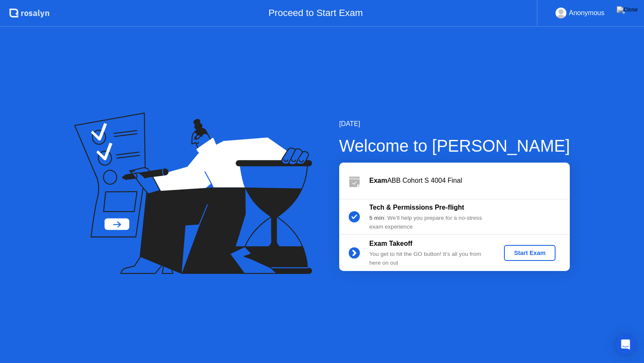 The width and height of the screenshot is (644, 363). I want to click on b: 5 min, so click(377, 218).